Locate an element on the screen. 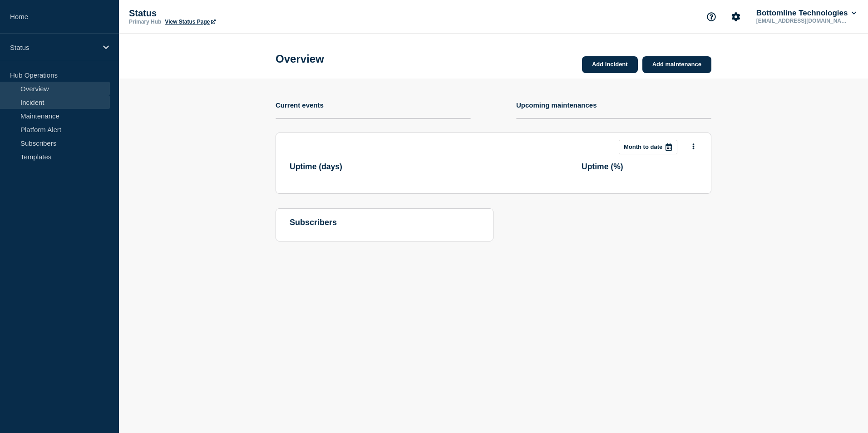  button: Month to date is located at coordinates (648, 147).